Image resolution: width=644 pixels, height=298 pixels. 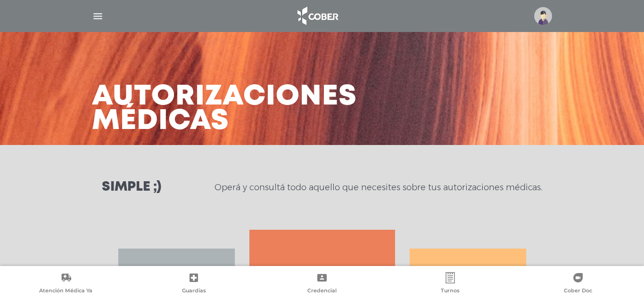 What do you see at coordinates (194, 292) in the screenshot?
I see `span: Guardias` at bounding box center [194, 292].